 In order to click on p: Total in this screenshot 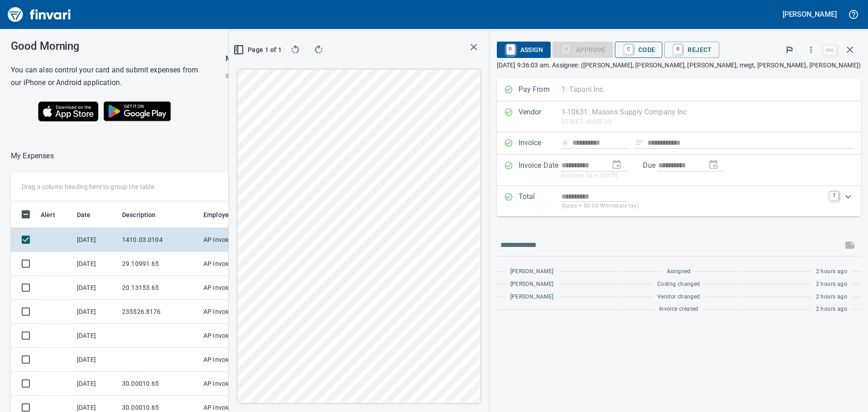, I will do `click(539, 200)`.